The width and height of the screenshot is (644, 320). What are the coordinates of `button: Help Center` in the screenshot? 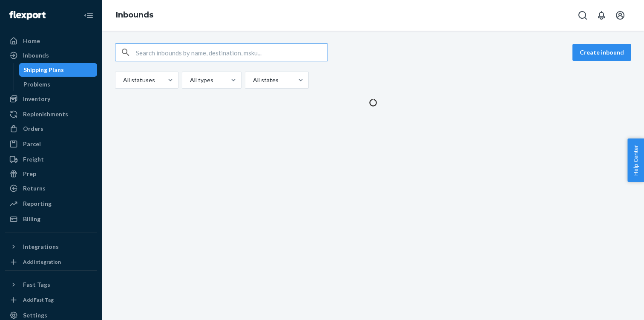 It's located at (636, 160).